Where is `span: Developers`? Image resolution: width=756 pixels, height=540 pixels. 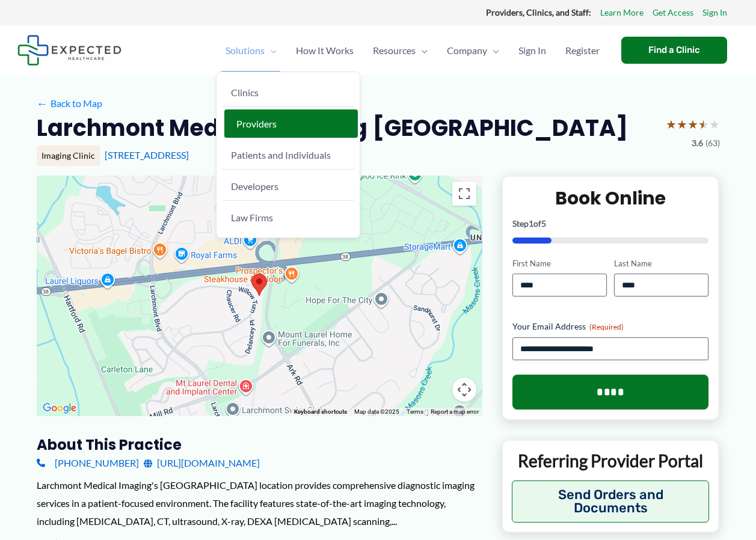 span: Developers is located at coordinates (254, 186).